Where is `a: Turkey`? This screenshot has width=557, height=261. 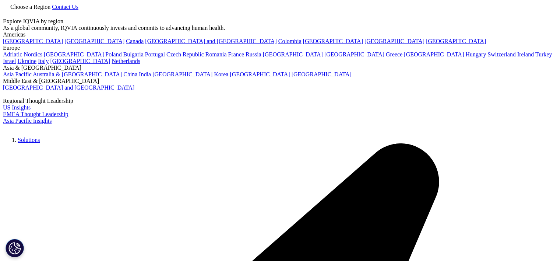 a: Turkey is located at coordinates (544, 54).